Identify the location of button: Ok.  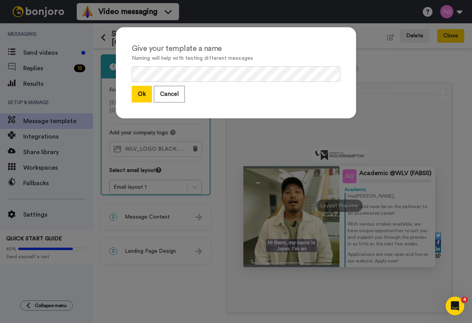
(142, 94).